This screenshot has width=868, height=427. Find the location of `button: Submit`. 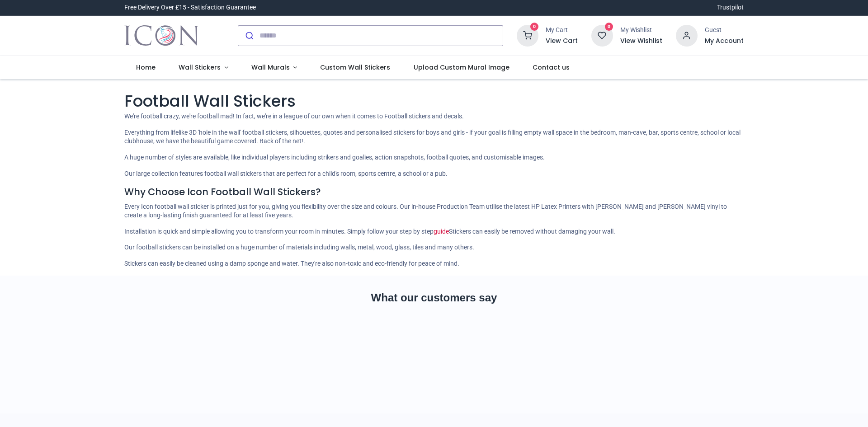

button: Submit is located at coordinates (248, 36).